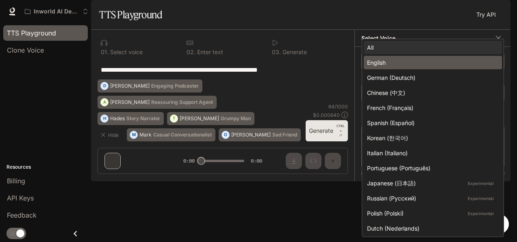  Describe the element at coordinates (432, 47) in the screenshot. I see `div: All` at that location.